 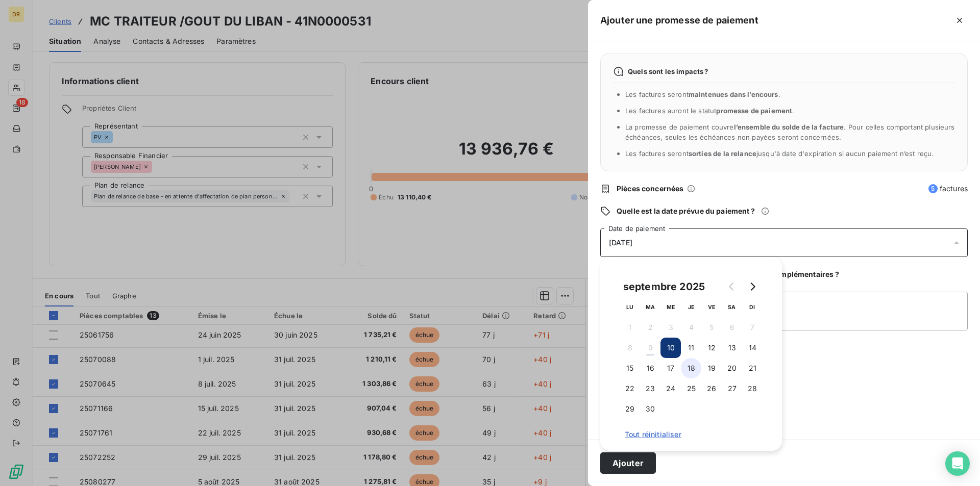 What do you see at coordinates (790, 132) in the screenshot?
I see `span: La promesse de paiement couvre . Pour celles comportant plusieurs échéances, seules les échéances...` at bounding box center [790, 132].